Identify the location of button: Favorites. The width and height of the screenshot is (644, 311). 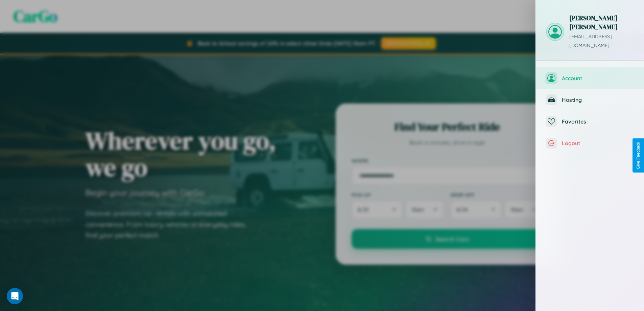
(590, 121).